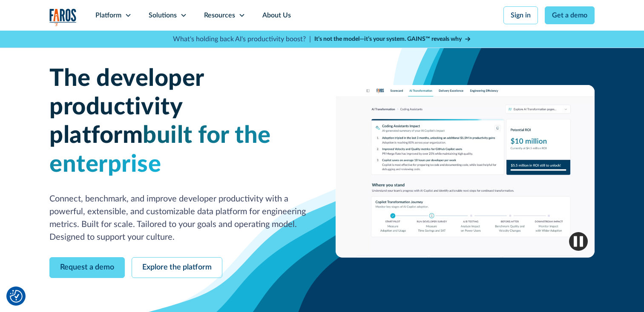  I want to click on a: Request a demo, so click(87, 268).